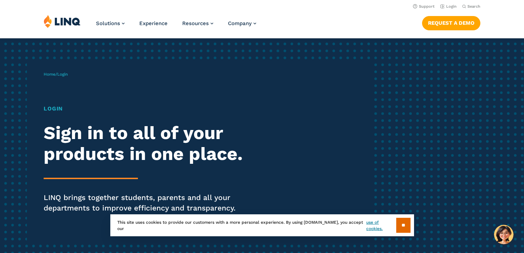 Image resolution: width=524 pixels, height=253 pixels. I want to click on div: This site uses cookies to provide our customers with a more personal experience. By using [DOMAIN..., so click(262, 225).